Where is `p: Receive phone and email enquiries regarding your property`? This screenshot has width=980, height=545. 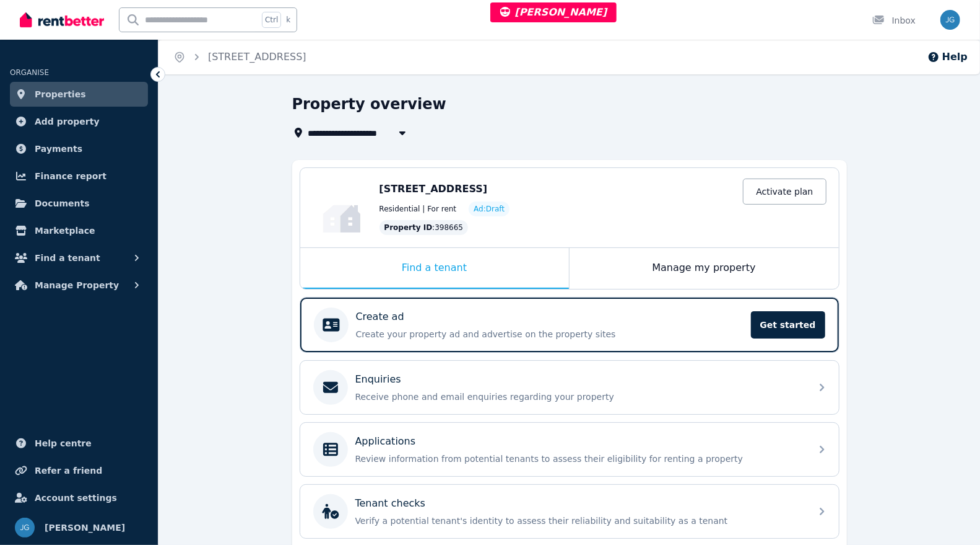 p: Receive phone and email enquiries regarding your property is located at coordinates (580, 397).